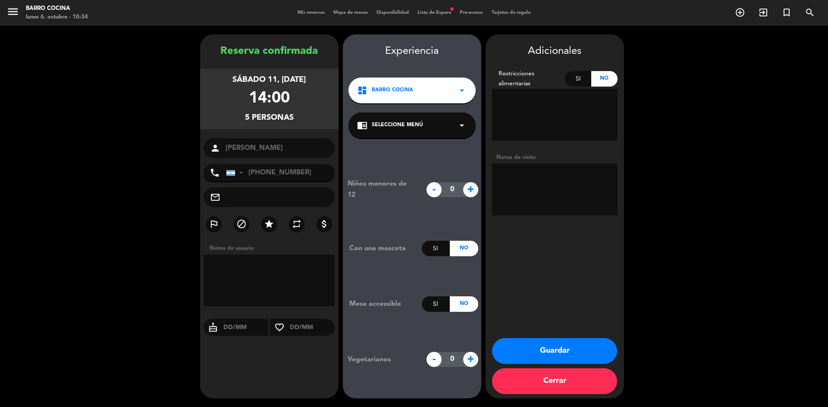  Describe the element at coordinates (528, 79) in the screenshot. I see `div: Restricciones alimentarias` at that location.